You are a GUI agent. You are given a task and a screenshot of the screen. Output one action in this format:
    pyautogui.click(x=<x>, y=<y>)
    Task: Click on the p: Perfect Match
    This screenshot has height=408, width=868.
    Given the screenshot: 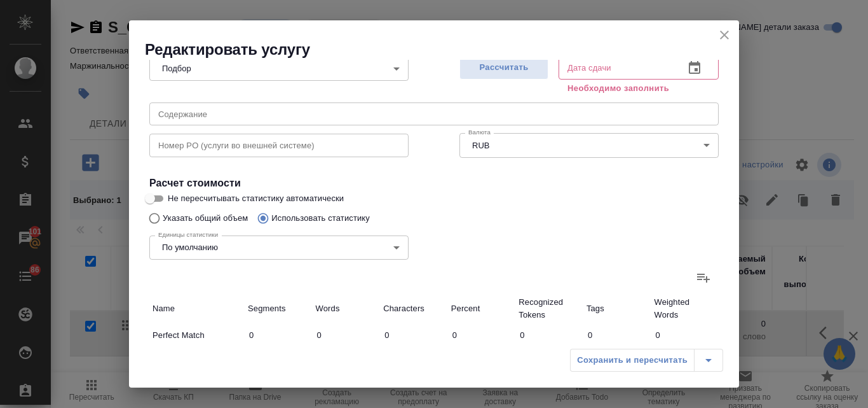 What is the action you would take?
    pyautogui.click(x=197, y=335)
    